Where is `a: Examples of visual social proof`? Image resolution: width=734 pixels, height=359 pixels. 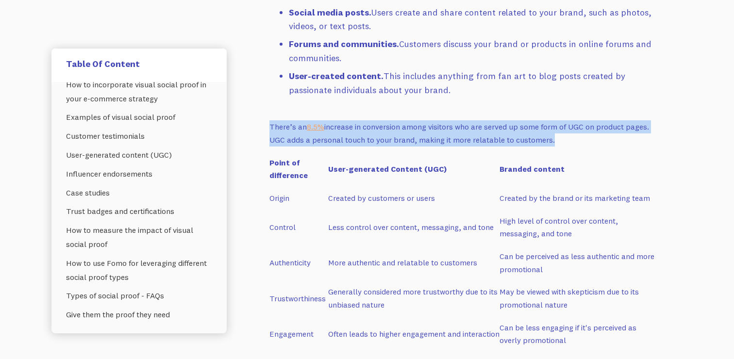 a: Examples of visual social proof is located at coordinates (139, 117).